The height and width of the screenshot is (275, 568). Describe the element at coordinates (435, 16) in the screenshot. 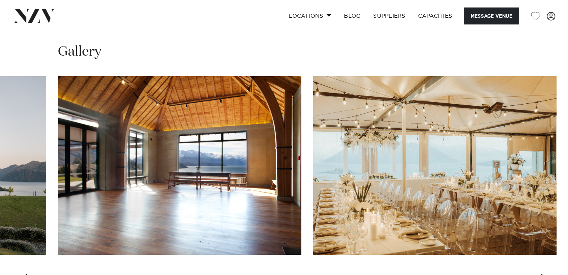

I see `a: Capacities` at that location.